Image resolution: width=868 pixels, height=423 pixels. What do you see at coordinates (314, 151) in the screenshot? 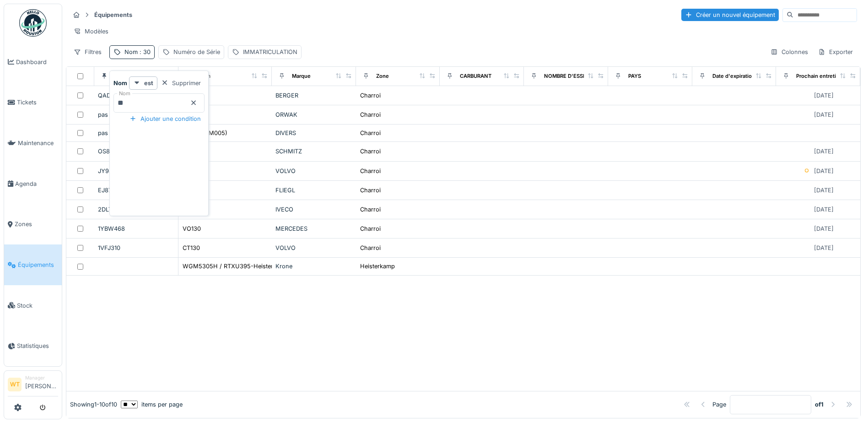
I see `div: SCHMITZ` at bounding box center [314, 151].